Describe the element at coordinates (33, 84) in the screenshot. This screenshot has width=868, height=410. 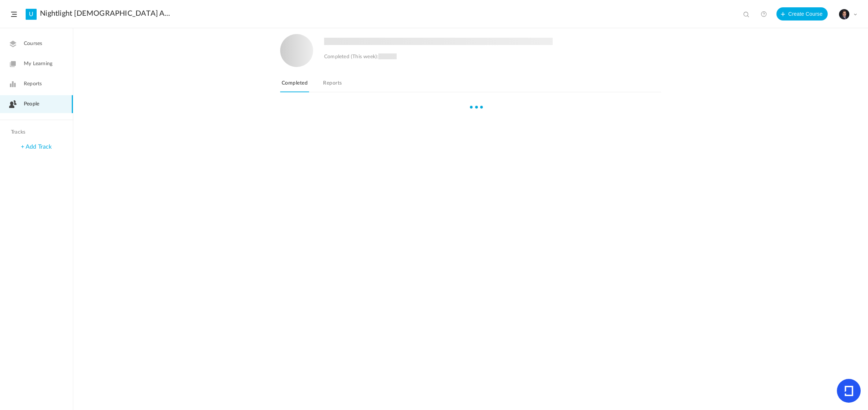
I see `span: Reports` at that location.